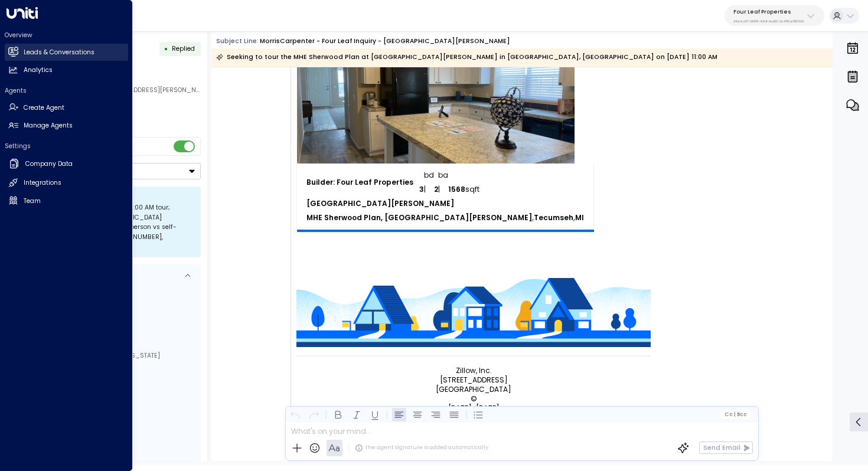  What do you see at coordinates (774, 15) in the screenshot?
I see `button: Four Leaf Properties34e1cd17-0f68-49af-bd32-3c48ce8611d1` at bounding box center [774, 15].